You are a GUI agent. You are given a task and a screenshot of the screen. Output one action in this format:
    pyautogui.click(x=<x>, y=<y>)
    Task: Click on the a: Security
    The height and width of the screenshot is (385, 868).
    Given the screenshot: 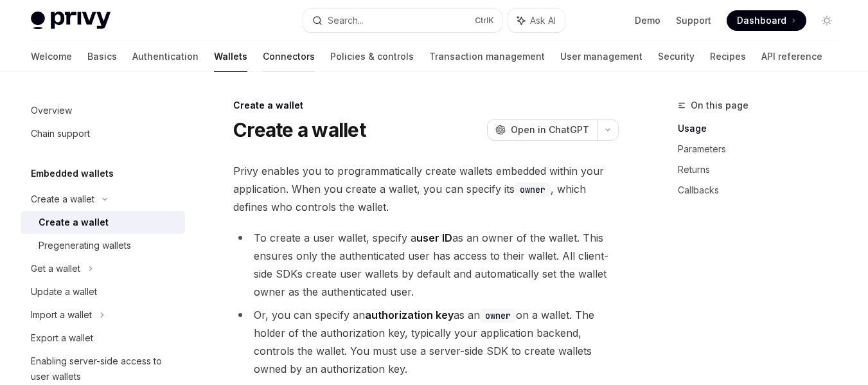 What is the action you would take?
    pyautogui.click(x=676, y=57)
    